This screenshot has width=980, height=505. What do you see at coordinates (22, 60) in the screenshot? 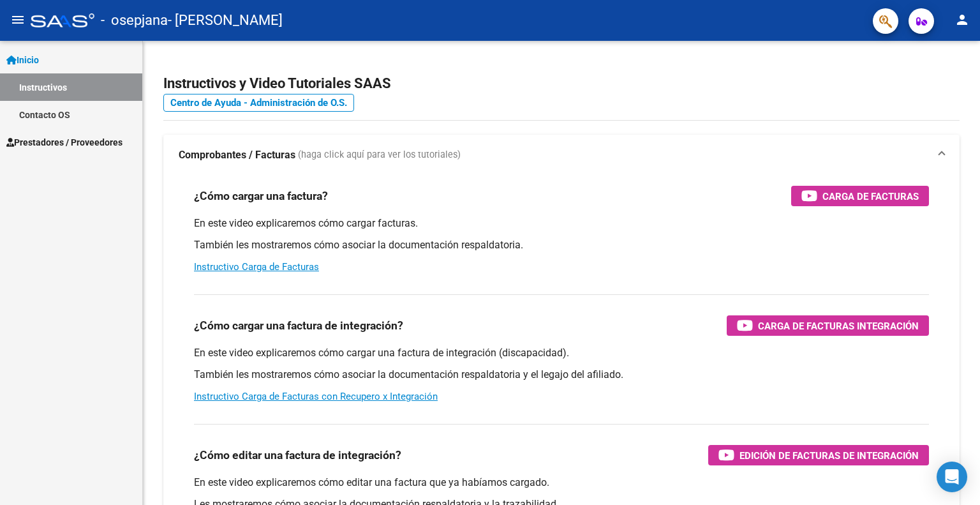
I see `span: Inicio` at bounding box center [22, 60].